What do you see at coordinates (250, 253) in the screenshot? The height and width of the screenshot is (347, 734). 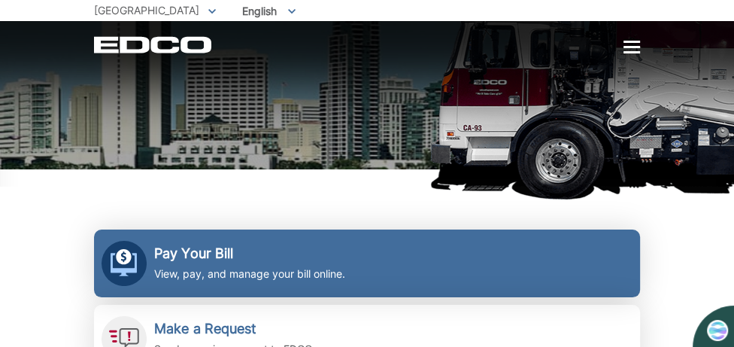 I see `h2: Pay Your Bill` at bounding box center [250, 253].